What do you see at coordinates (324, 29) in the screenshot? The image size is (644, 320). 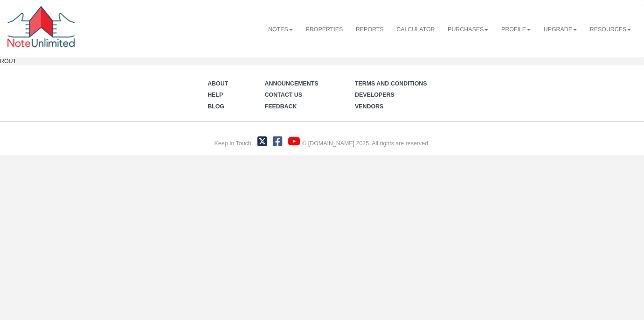 I see `a: Properties` at bounding box center [324, 29].